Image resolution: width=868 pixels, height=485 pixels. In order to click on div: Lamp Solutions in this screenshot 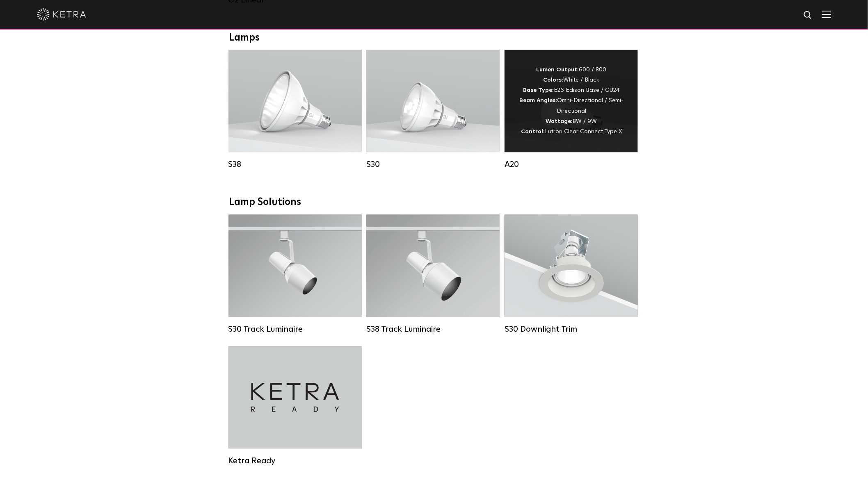, I will do `click(434, 203)`.